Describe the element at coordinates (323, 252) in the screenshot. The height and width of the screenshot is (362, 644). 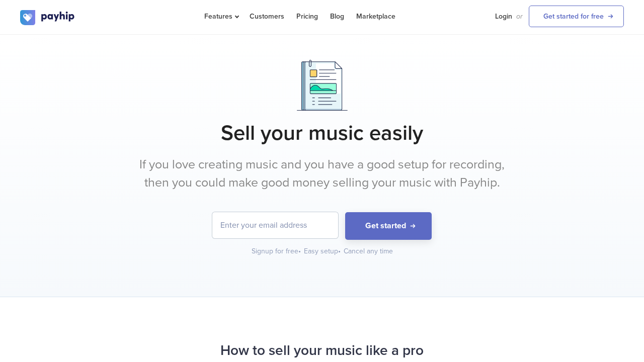
I see `div: Easy setup` at that location.